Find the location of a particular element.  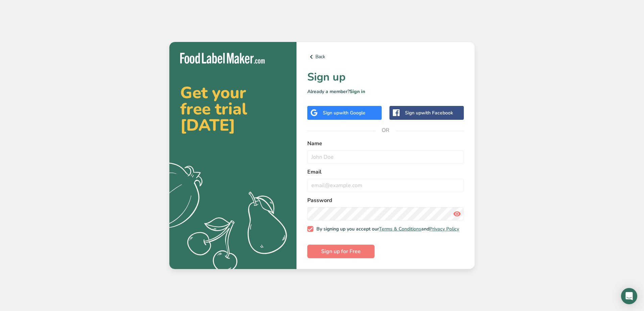

span: By signing up you accept our and is located at coordinates (387, 229).